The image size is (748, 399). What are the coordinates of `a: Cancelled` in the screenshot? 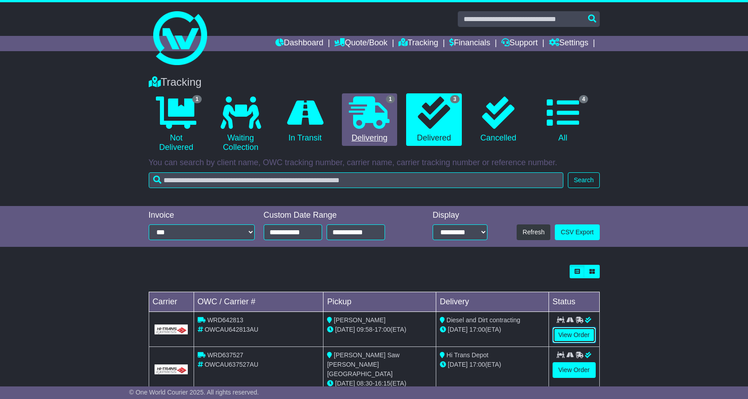 It's located at (498, 120).